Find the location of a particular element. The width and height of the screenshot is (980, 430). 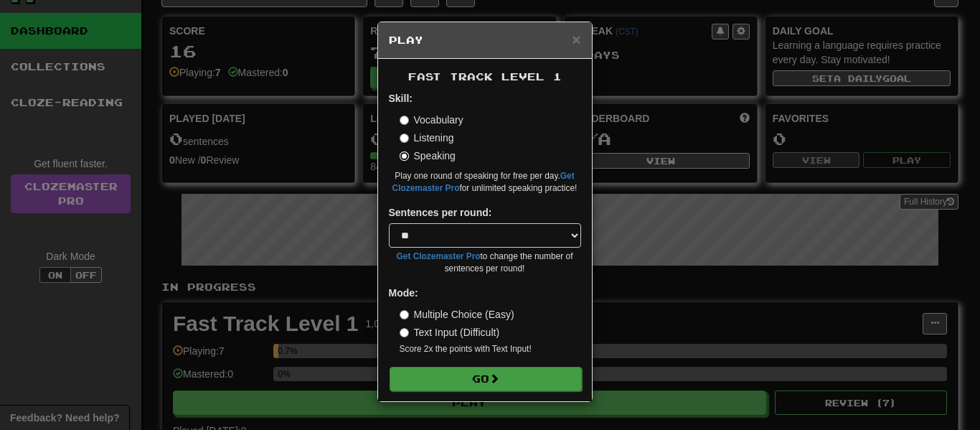

strong: Mode: is located at coordinates (403, 293).